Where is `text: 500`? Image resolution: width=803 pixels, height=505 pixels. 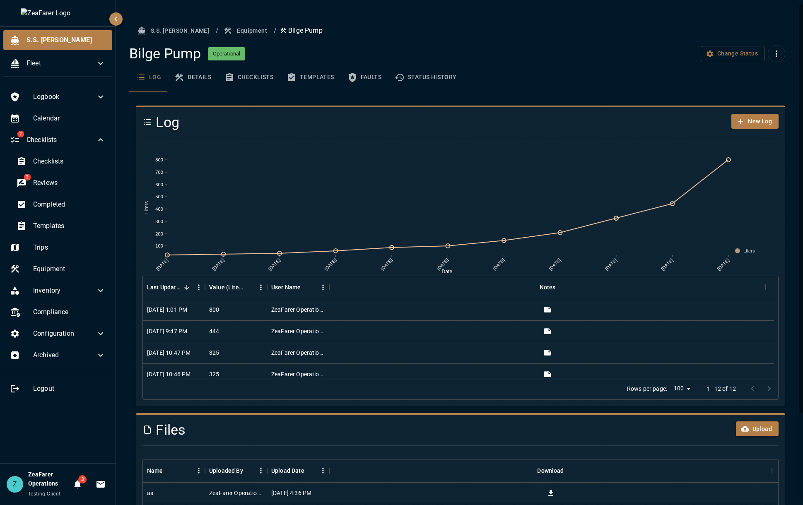
text: 500 is located at coordinates (159, 197).